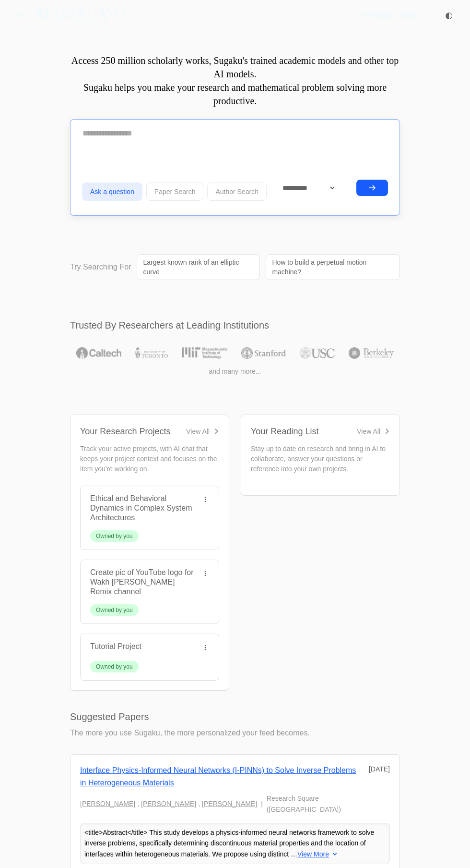  Describe the element at coordinates (371, 353) in the screenshot. I see `img: UC Berkeley` at that location.